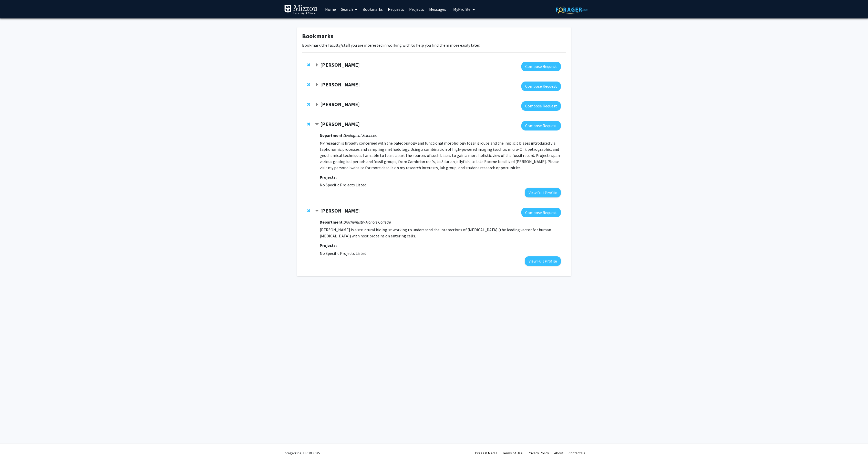 Image resolution: width=868 pixels, height=462 pixels. What do you see at coordinates (542, 106) in the screenshot?
I see `button: Compose Request to Tara Selly` at bounding box center [542, 106].